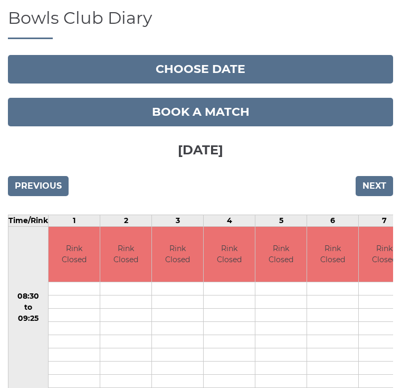 The width and height of the screenshot is (401, 388). What do you see at coordinates (29, 220) in the screenshot?
I see `td: Time/Rink` at bounding box center [29, 220].